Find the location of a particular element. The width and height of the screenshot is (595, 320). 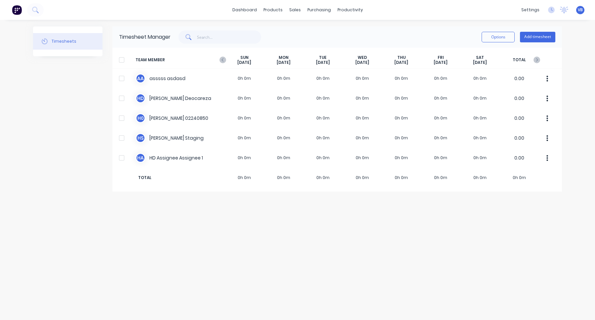

div: productivity is located at coordinates (350, 10).